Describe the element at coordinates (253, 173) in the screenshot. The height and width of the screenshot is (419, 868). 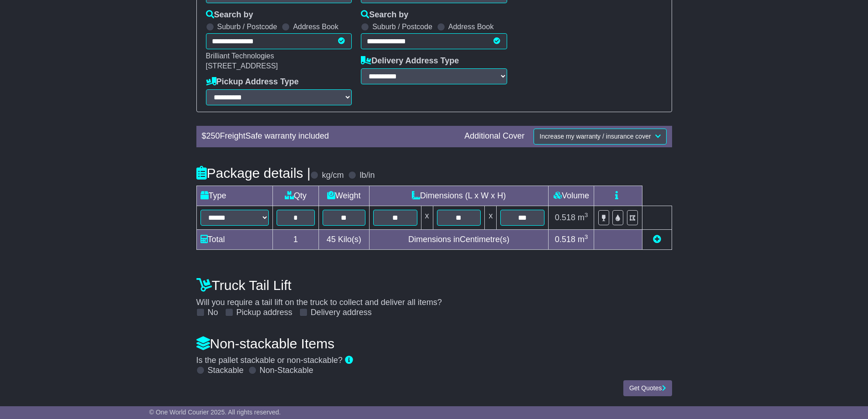
I see `h4: Package details |` at that location.